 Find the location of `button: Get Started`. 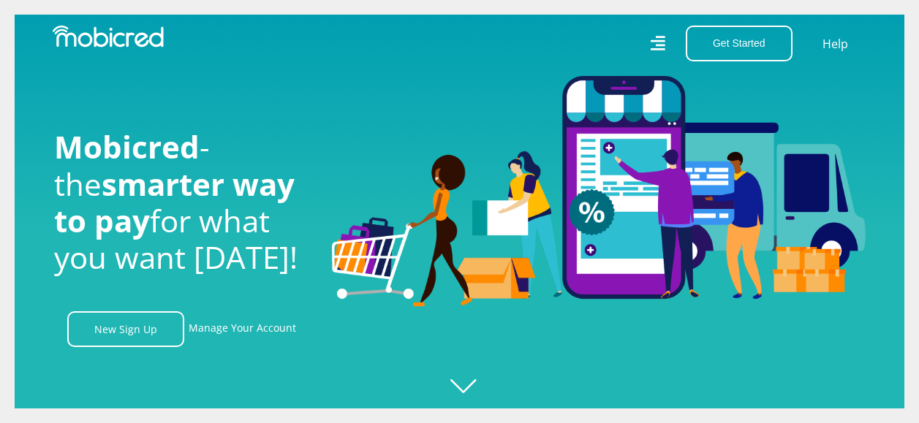

button: Get Started is located at coordinates (739, 43).